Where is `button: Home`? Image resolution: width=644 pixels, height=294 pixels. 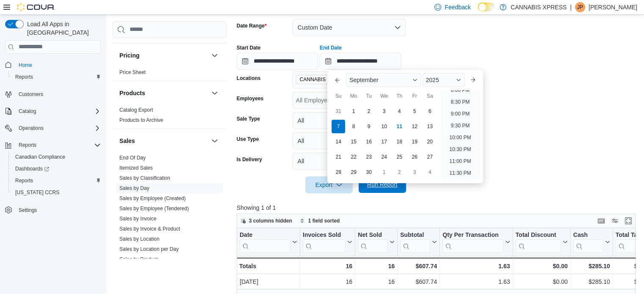
button: Home is located at coordinates (53, 65).